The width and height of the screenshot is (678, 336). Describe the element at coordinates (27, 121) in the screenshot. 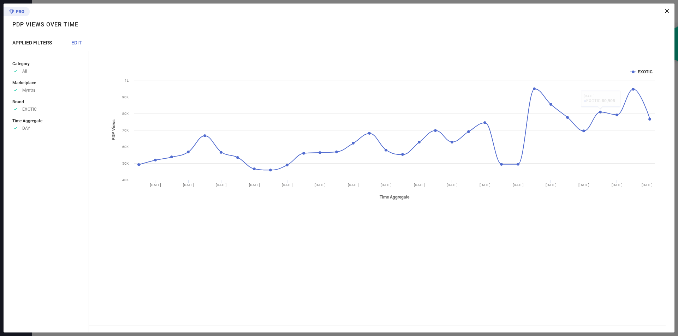

I see `span: Time Aggregate` at that location.